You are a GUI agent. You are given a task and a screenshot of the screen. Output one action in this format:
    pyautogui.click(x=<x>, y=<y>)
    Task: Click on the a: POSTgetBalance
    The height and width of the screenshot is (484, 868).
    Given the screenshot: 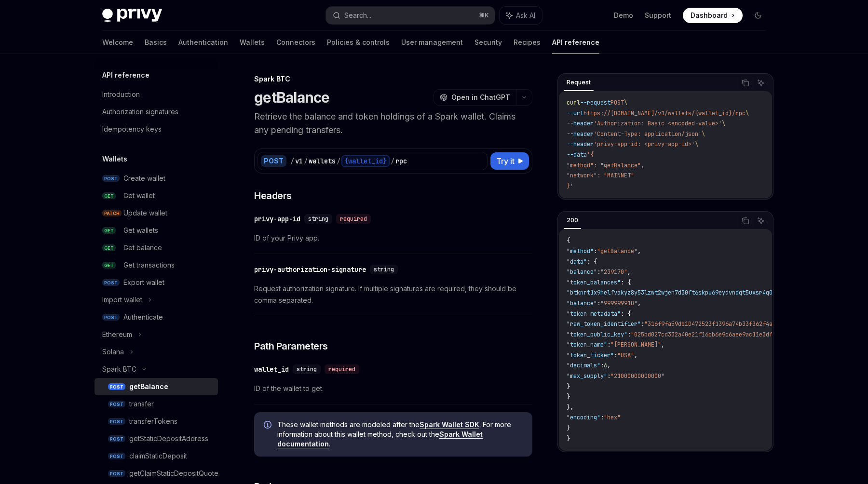 What is the action you would take?
    pyautogui.click(x=156, y=387)
    